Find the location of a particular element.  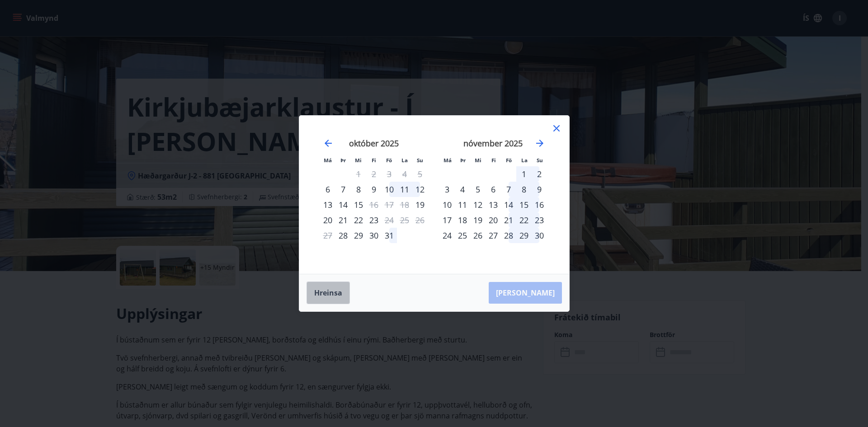

td: fimmtudagur, 9. október 2025 is located at coordinates (374, 189).